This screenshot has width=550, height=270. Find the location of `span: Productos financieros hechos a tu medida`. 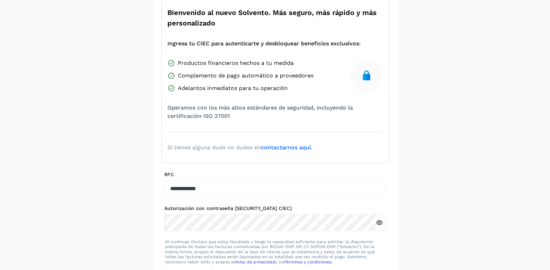

span: Productos financieros hechos a tu medida is located at coordinates (236, 63).